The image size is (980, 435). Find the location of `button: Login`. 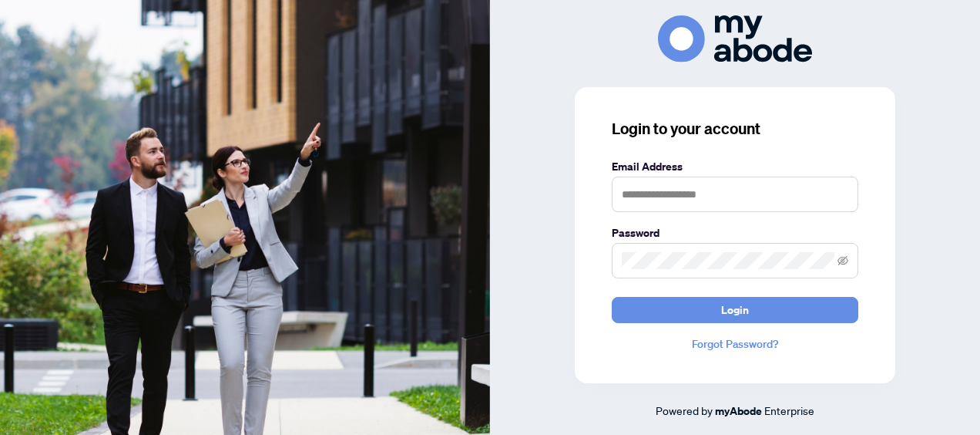

button: Login is located at coordinates (735, 310).